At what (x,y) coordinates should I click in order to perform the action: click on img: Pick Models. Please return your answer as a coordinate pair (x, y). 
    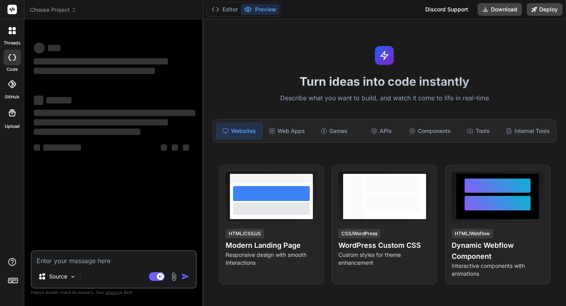
    Looking at the image, I should click on (73, 277).